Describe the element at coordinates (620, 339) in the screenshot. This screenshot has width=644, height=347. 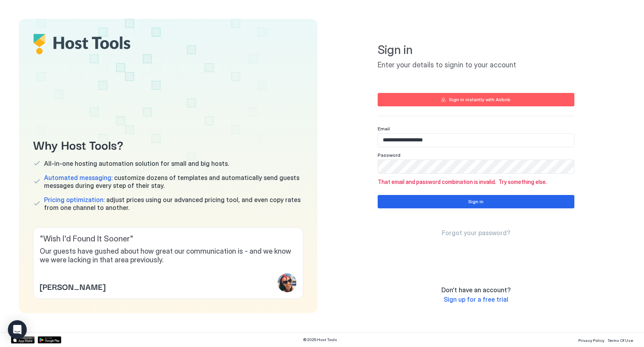
I see `a: Terms Of Use` at that location.